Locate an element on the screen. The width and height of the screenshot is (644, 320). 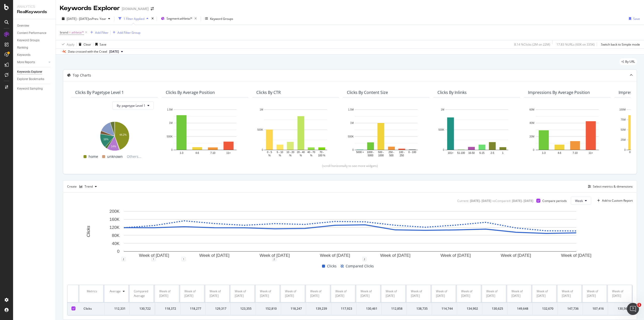
div: 132,670 is located at coordinates (545, 309).